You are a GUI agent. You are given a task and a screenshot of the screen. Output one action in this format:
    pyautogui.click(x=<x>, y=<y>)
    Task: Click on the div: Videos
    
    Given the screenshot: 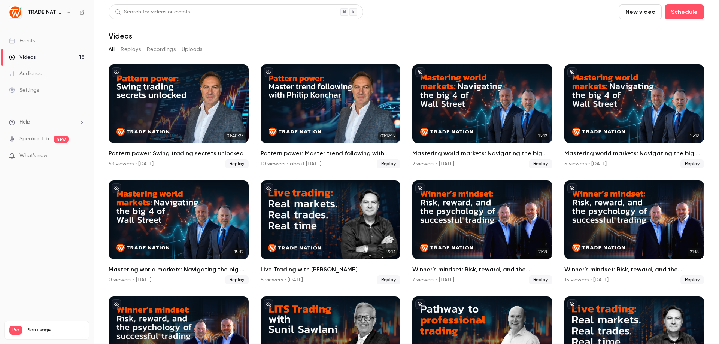 What is the action you would take?
    pyautogui.click(x=22, y=57)
    